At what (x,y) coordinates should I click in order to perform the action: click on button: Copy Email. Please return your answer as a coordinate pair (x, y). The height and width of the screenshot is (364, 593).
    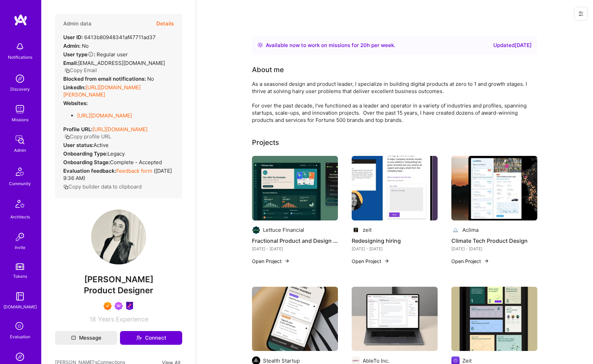
    Looking at the image, I should click on (81, 70).